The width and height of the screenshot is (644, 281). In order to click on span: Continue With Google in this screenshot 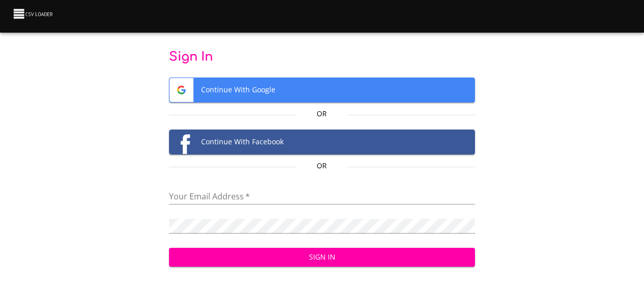, I will do `click(322, 89)`.